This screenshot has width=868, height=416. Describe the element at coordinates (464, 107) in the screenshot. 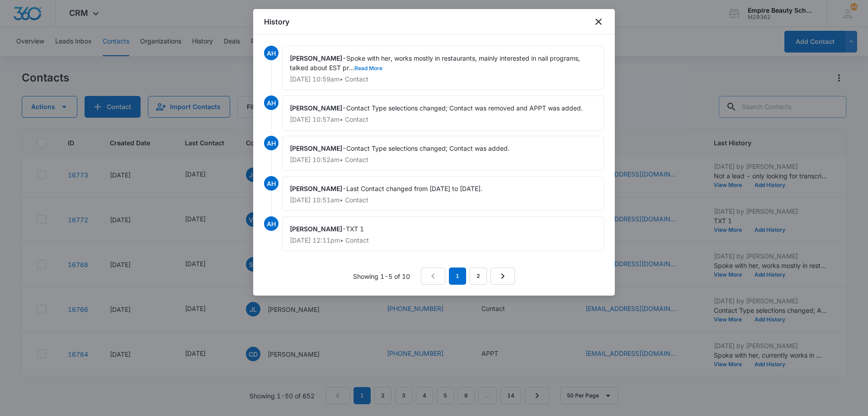

I see `span: Contact Type selections changed; Contact was removed and APPT was added.` at that location.